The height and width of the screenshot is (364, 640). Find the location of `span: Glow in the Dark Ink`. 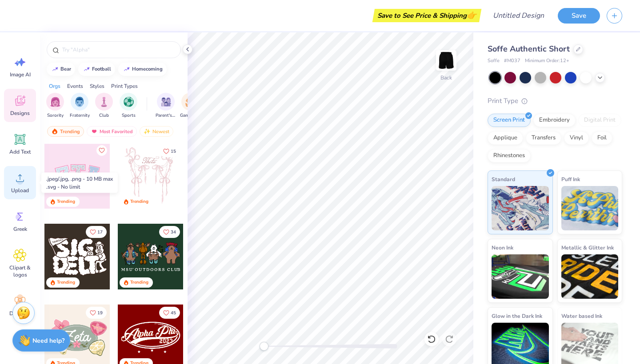

span: Glow in the Dark Ink is located at coordinates (517, 316).